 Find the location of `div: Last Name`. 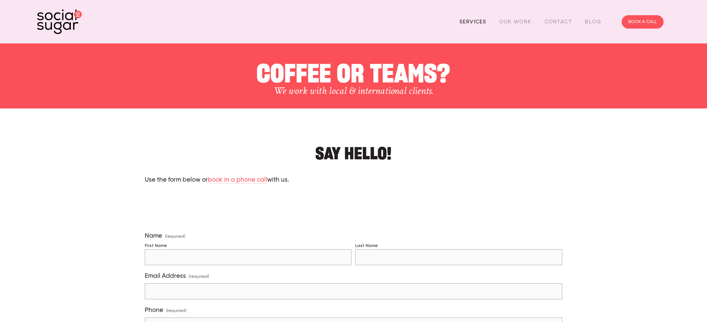

div: Last Name is located at coordinates (366, 246).